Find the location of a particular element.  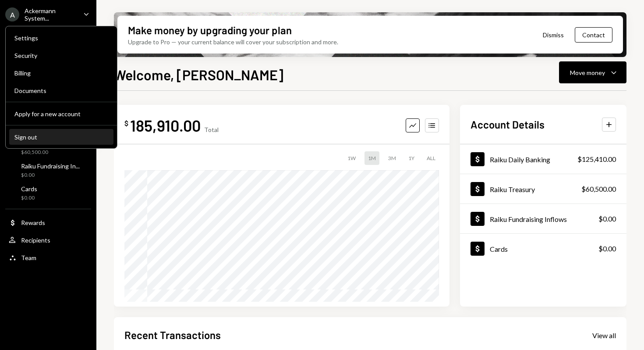

div: Sign out is located at coordinates (61, 137).